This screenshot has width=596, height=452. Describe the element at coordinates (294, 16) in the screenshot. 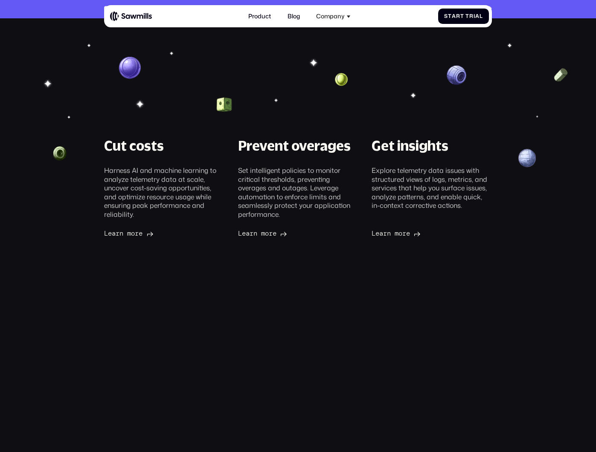

I see `a: Blog` at that location.